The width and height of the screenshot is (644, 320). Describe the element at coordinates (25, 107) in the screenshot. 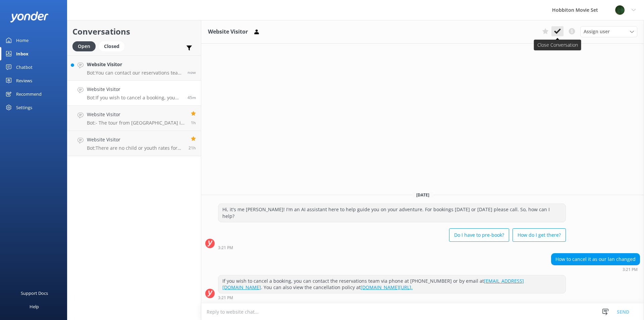

I see `div: Settings` at that location.